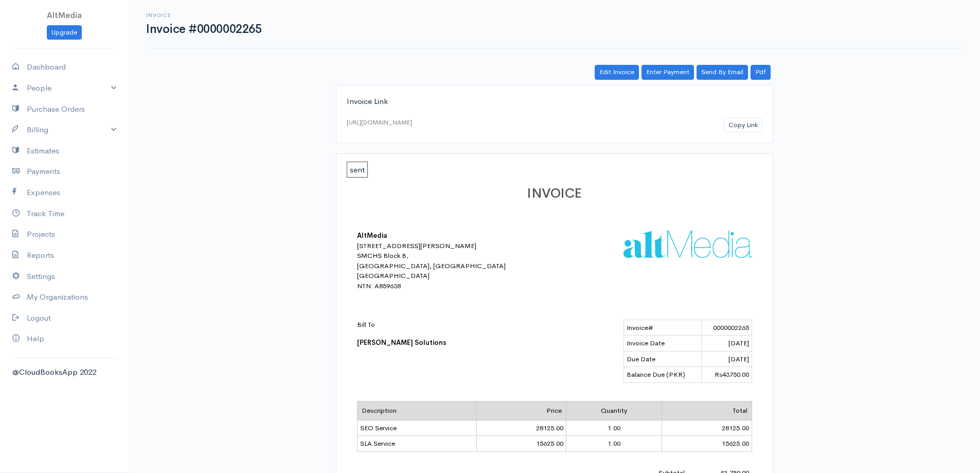 This screenshot has height=473, width=980. Describe the element at coordinates (204, 29) in the screenshot. I see `h1: Invoice #0000002265` at that location.